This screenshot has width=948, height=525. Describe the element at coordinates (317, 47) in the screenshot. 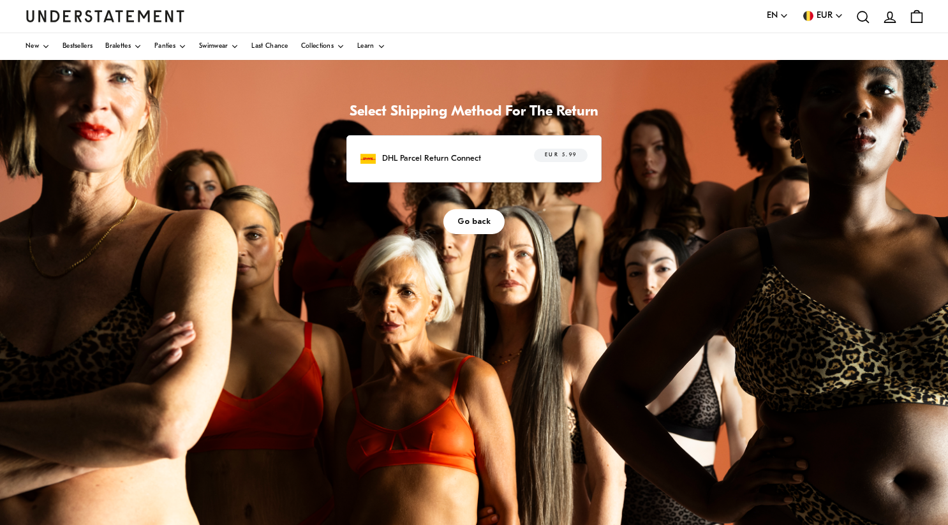

I see `span: Collections` at that location.